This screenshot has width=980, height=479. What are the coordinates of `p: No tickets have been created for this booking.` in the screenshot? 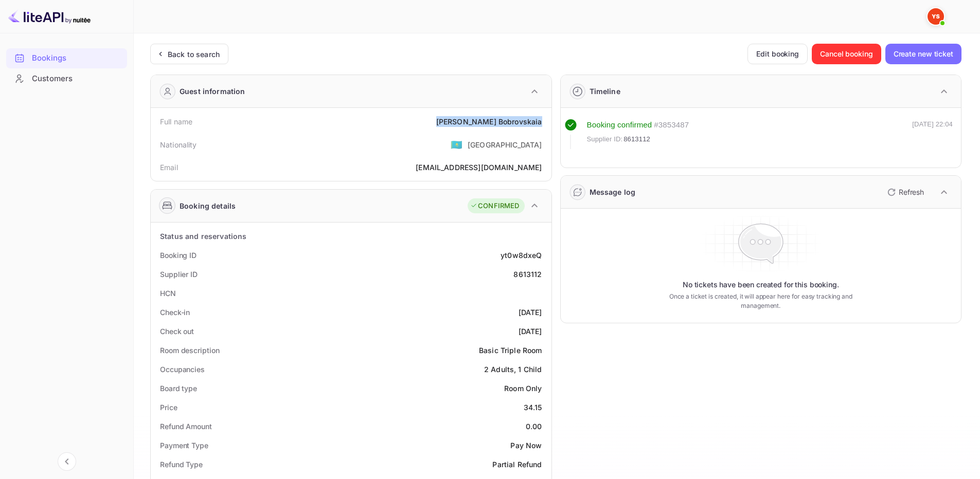 It's located at (761, 285).